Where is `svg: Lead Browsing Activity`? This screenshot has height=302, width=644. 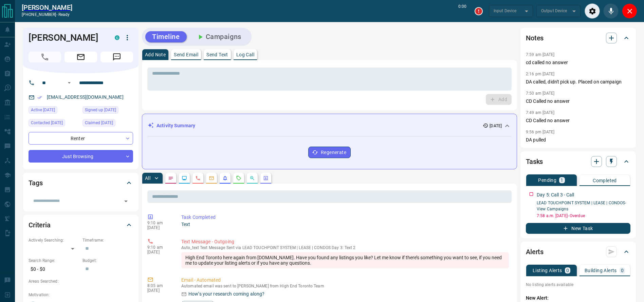
svg: Lead Browsing Activity is located at coordinates (185, 178).